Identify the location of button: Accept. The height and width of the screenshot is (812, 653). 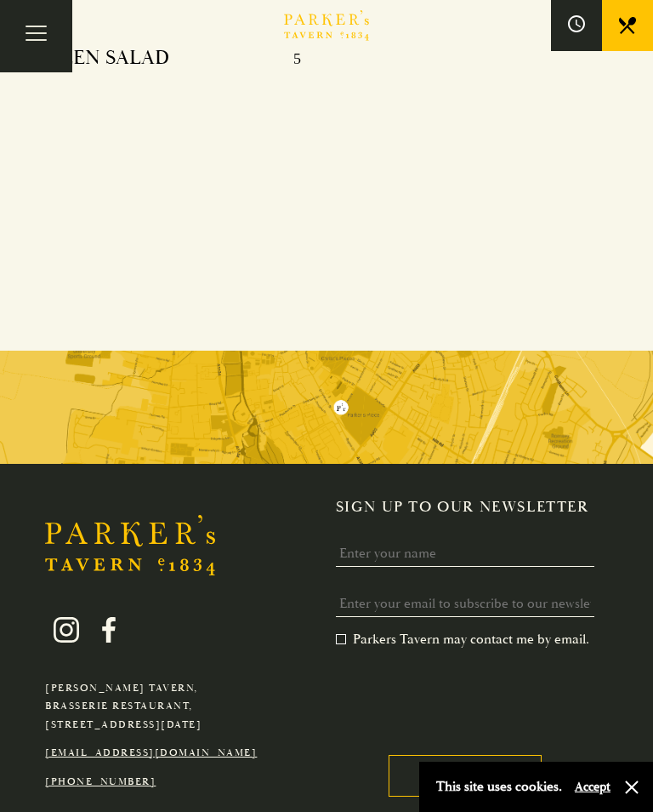
(593, 786).